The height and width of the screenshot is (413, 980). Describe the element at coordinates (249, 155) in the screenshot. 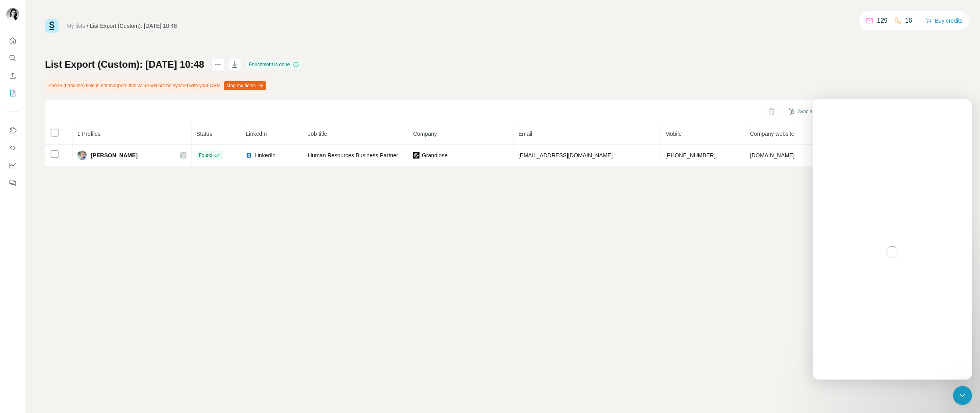

I see `img: LinkedIn logo` at that location.